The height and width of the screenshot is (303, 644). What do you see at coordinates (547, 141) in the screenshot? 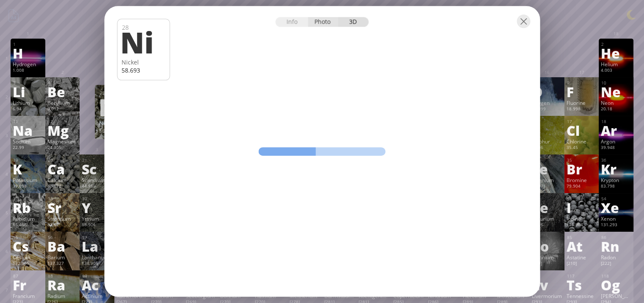
I see `div: Sulphur` at bounding box center [547, 141].